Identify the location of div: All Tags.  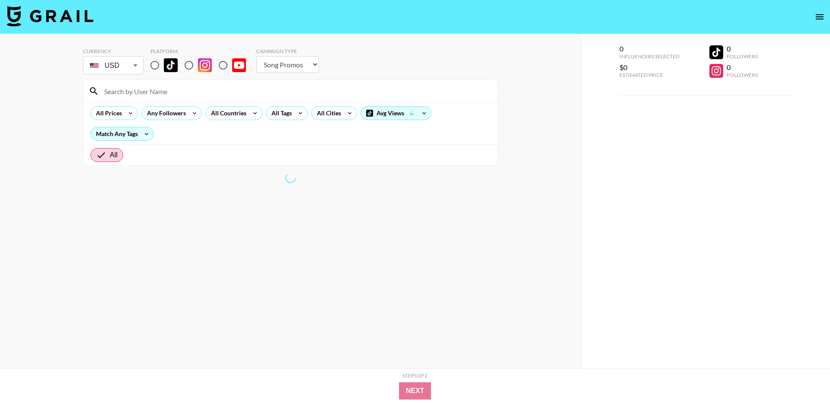
(280, 113).